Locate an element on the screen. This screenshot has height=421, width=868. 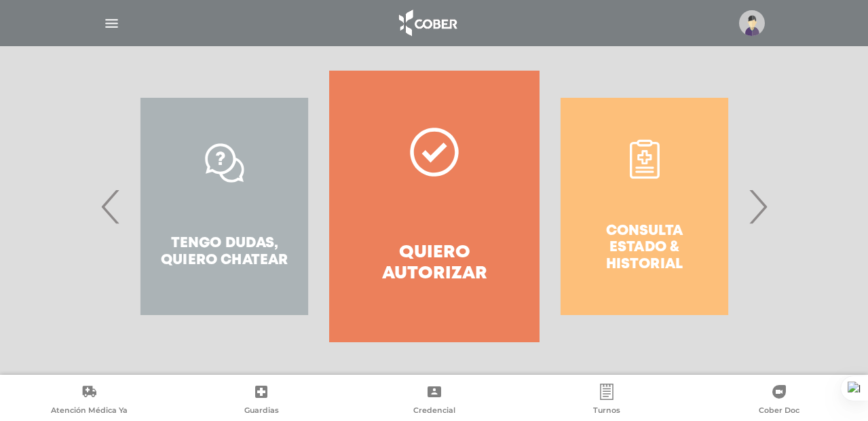
a: Turnos is located at coordinates (607, 400).